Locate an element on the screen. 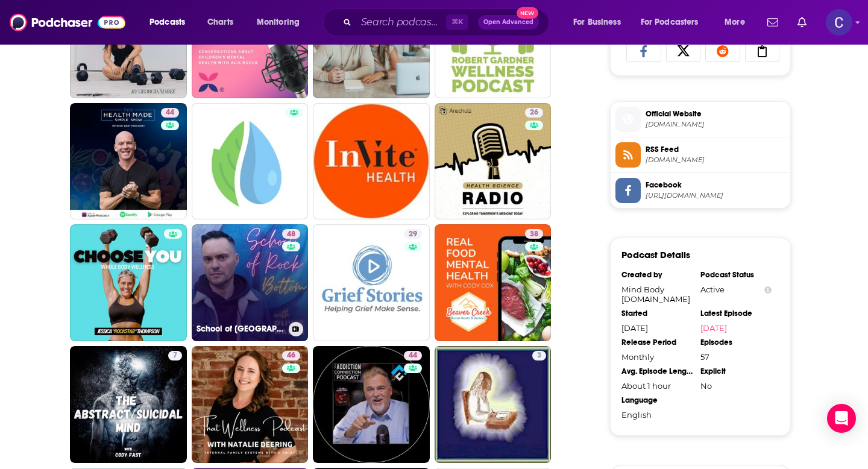 This screenshot has width=868, height=469. span: https://www.facebook.com/MHHopeandRecovery is located at coordinates (716, 195).